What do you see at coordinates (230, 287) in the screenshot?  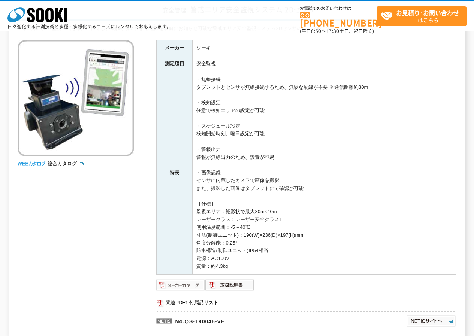 I see `a: 取扱説明書` at bounding box center [230, 287].